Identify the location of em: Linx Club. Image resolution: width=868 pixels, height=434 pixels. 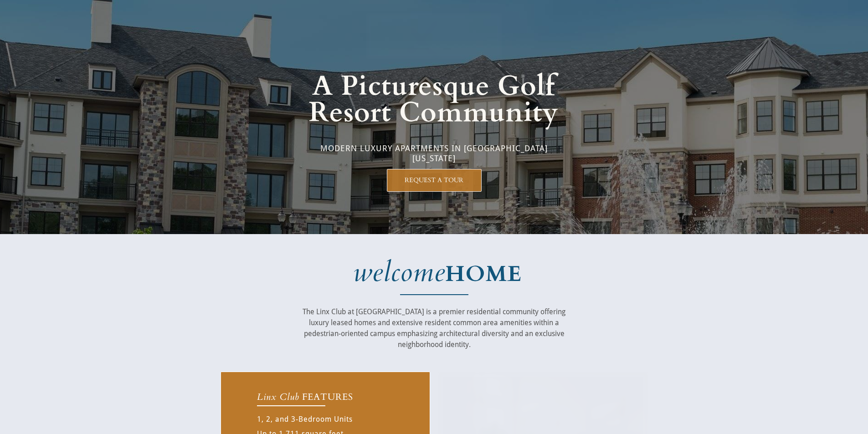
(278, 397).